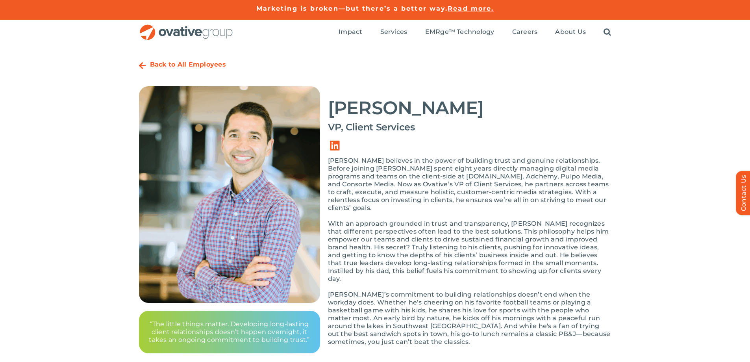 The width and height of the screenshot is (750, 362). What do you see at coordinates (335, 146) in the screenshot?
I see `a: Link to https://www.linkedin.com/in/jay-eyunni-9518025/` at bounding box center [335, 146].